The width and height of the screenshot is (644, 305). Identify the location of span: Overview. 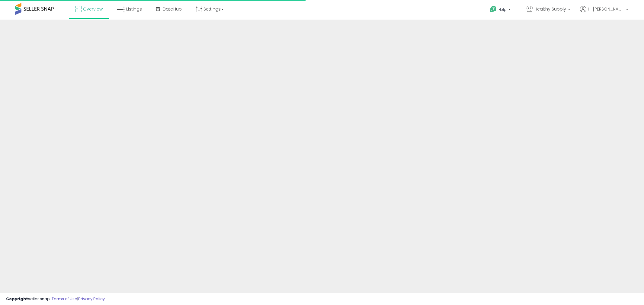
(93, 9).